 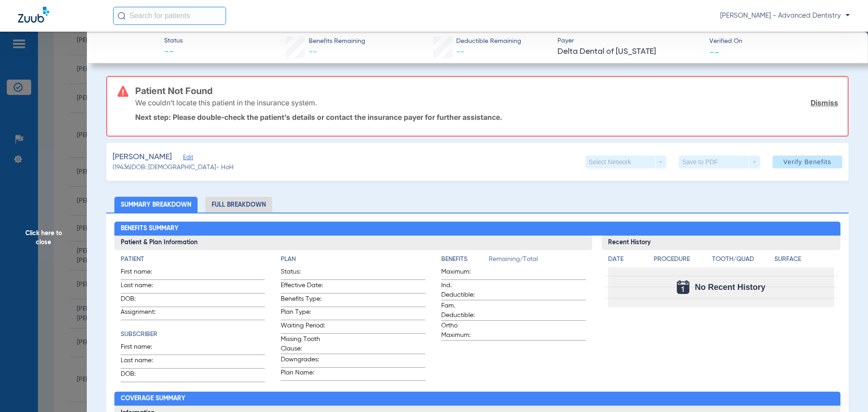 I want to click on span: Missing Tooth Clause:, so click(x=303, y=344).